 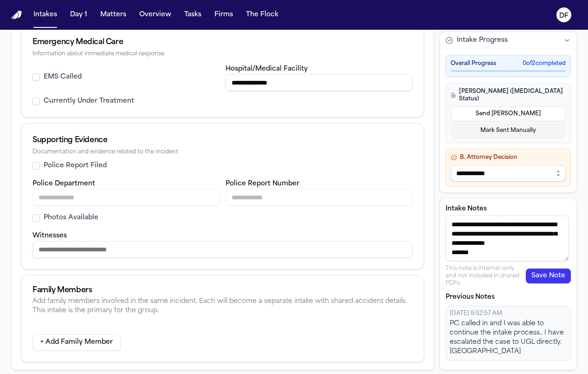 I want to click on p: Previous Notes, so click(x=508, y=297).